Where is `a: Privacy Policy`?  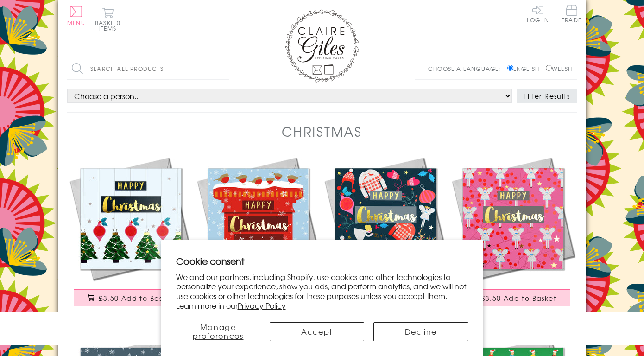
a: Privacy Policy is located at coordinates (262, 305).